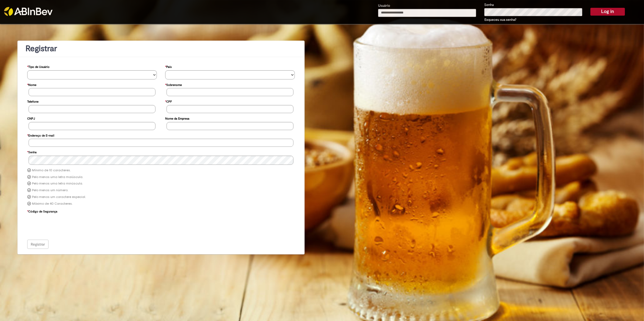 The width and height of the screenshot is (644, 321). I want to click on a: Esqueceu sua senha?, so click(500, 20).